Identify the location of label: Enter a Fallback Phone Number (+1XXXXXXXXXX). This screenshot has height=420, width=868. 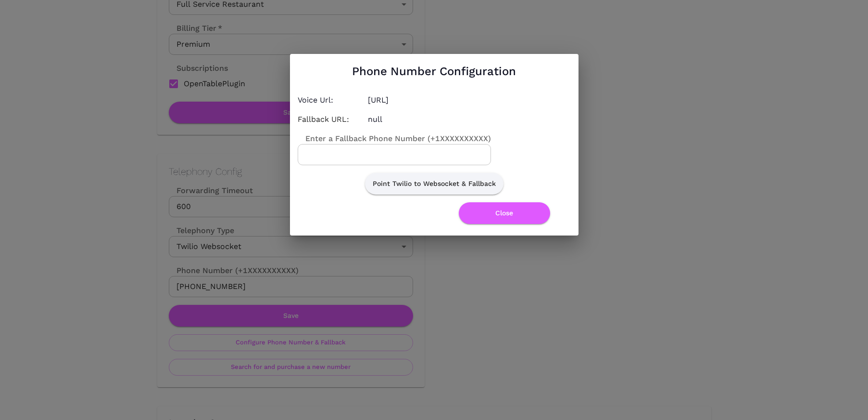
(395, 138).